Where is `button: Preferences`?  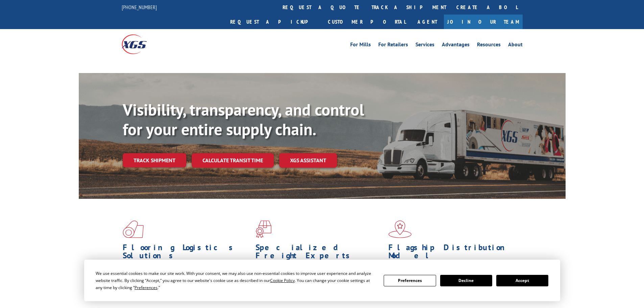 button: Preferences is located at coordinates (410, 281).